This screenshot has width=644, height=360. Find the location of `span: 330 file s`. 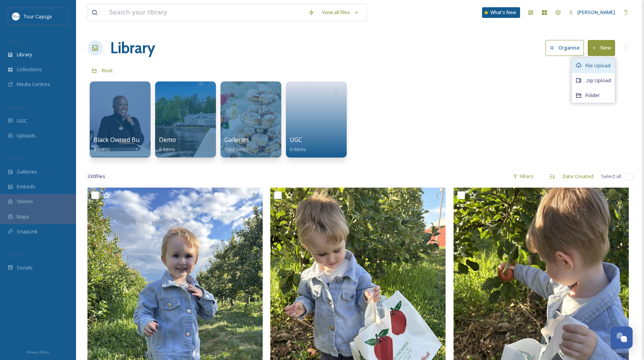

span: 330 file s is located at coordinates (96, 176).